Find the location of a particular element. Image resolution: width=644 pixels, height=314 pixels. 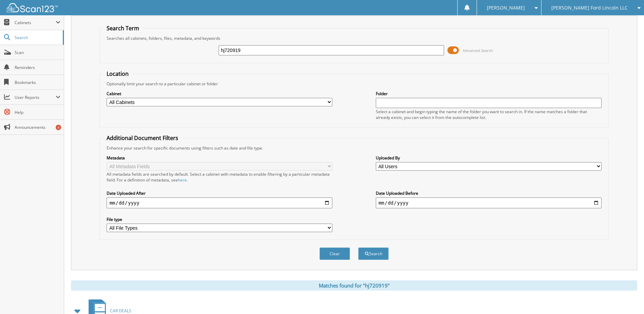

span: Scan is located at coordinates (38, 53).